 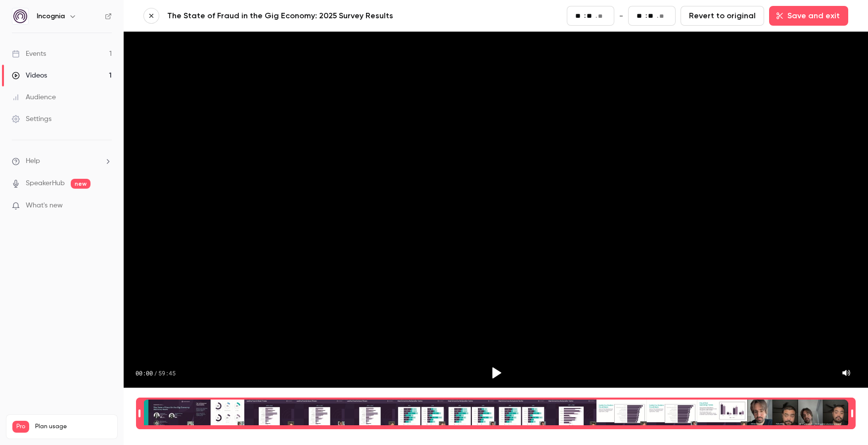 I want to click on div: Settings, so click(x=32, y=119).